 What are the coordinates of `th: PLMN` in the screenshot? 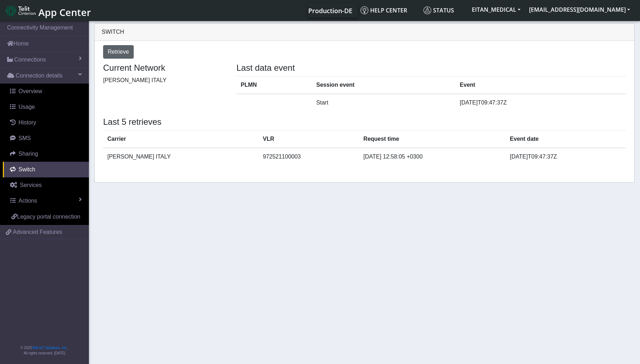 It's located at (274, 85).